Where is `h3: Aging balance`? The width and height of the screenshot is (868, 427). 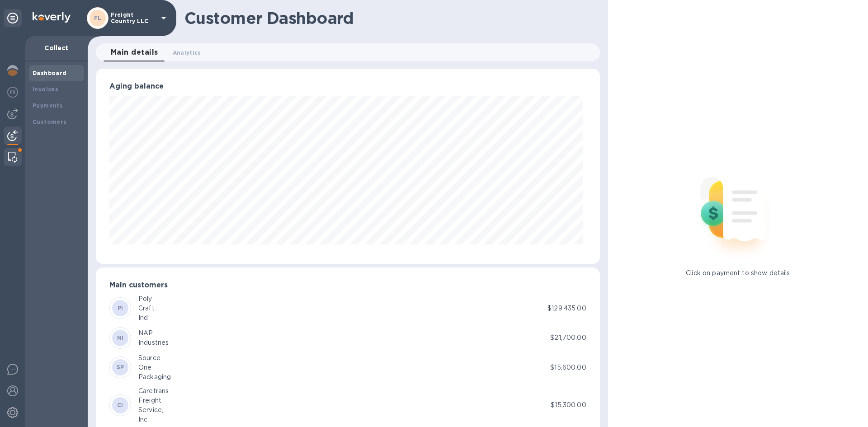
h3: Aging balance is located at coordinates (348, 86).